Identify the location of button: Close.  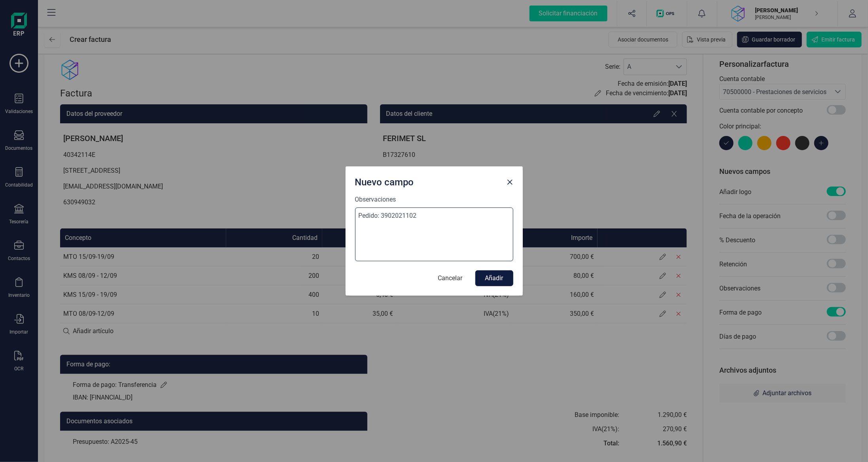
(510, 182).